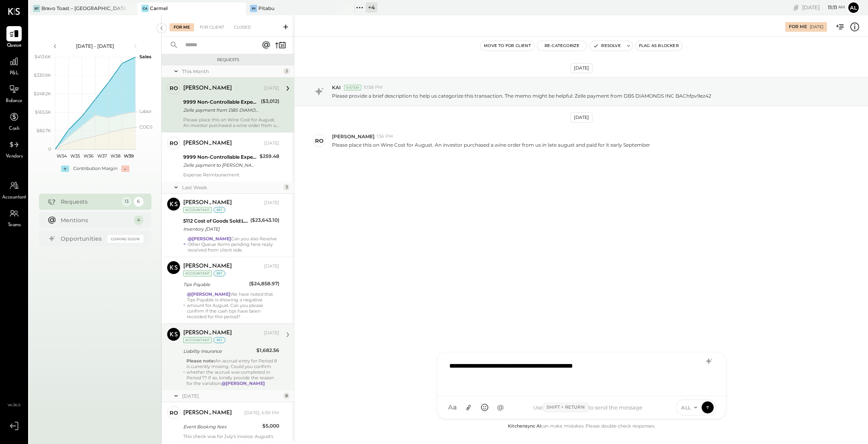 This screenshot has width=868, height=444. I want to click on div: 4, so click(139, 220).